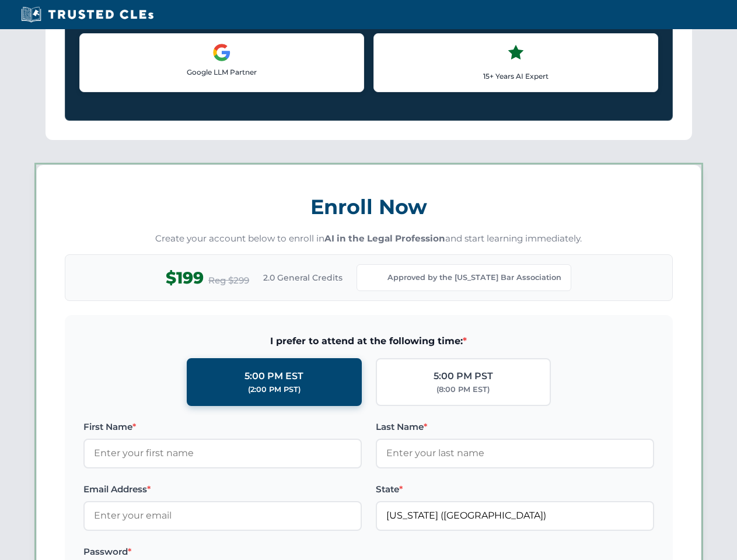 The image size is (737, 560). What do you see at coordinates (222, 427) in the screenshot?
I see `label: First Name` at bounding box center [222, 427].